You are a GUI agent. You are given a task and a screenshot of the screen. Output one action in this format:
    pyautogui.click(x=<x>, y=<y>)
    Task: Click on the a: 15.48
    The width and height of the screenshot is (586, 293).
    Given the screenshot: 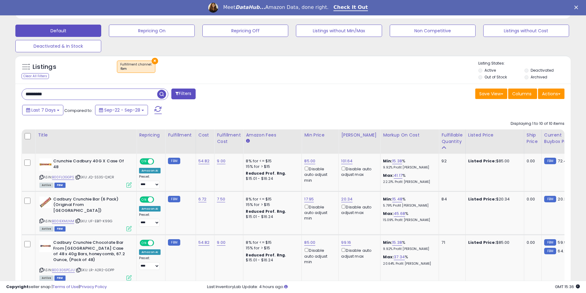 What is the action you would take?
    pyautogui.click(x=397, y=199)
    